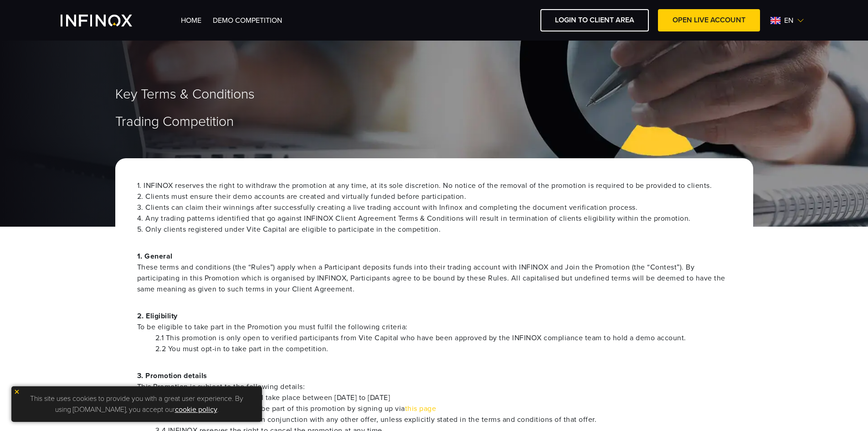 This screenshot has width=868, height=431. Describe the element at coordinates (443, 419) in the screenshot. I see `li: 3.3. This offer cannot be used in conjunction with any other offer, unless explicitly stated in t...` at that location.